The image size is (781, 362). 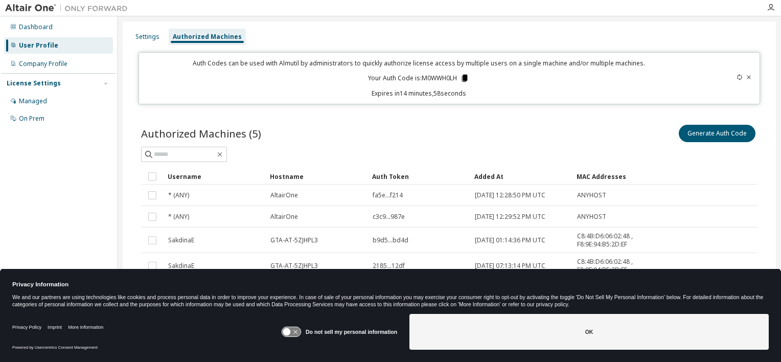 I want to click on div: User Profile, so click(x=38, y=46).